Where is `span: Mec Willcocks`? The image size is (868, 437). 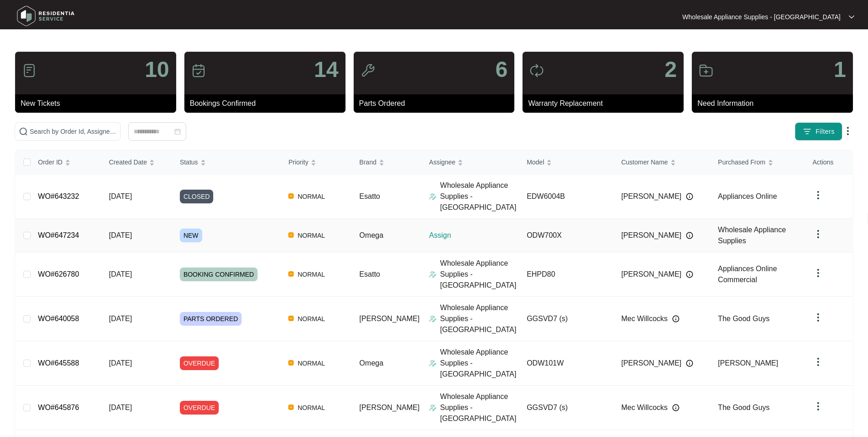
span: Mec Willcocks is located at coordinates (644, 319).